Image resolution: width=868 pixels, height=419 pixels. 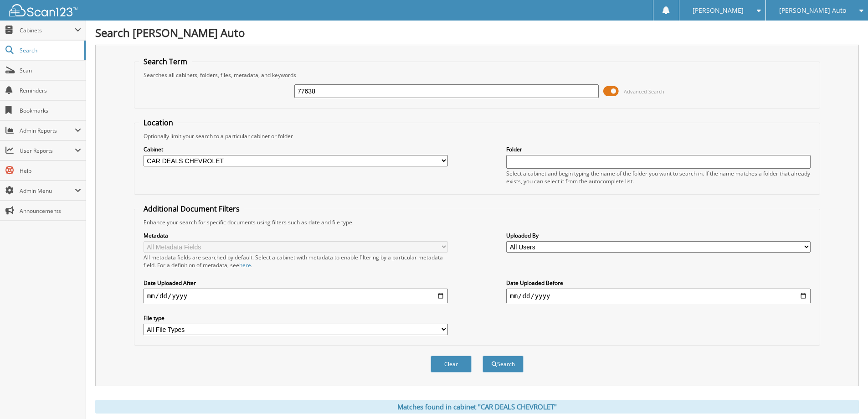 What do you see at coordinates (43, 10) in the screenshot?
I see `img: scan123-logo-white.svg` at bounding box center [43, 10].